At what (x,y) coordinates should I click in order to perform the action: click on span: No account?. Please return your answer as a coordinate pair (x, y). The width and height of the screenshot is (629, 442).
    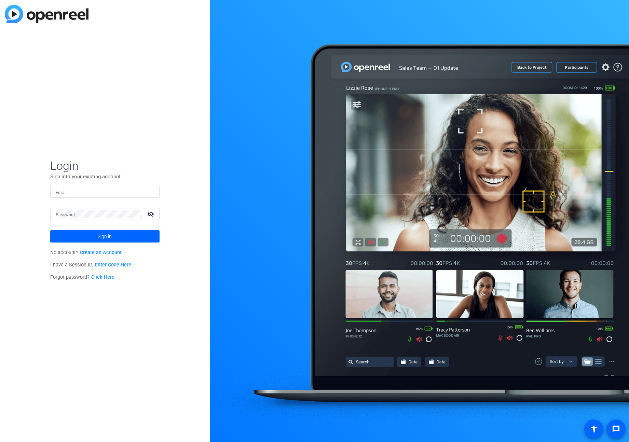
    Looking at the image, I should click on (86, 253).